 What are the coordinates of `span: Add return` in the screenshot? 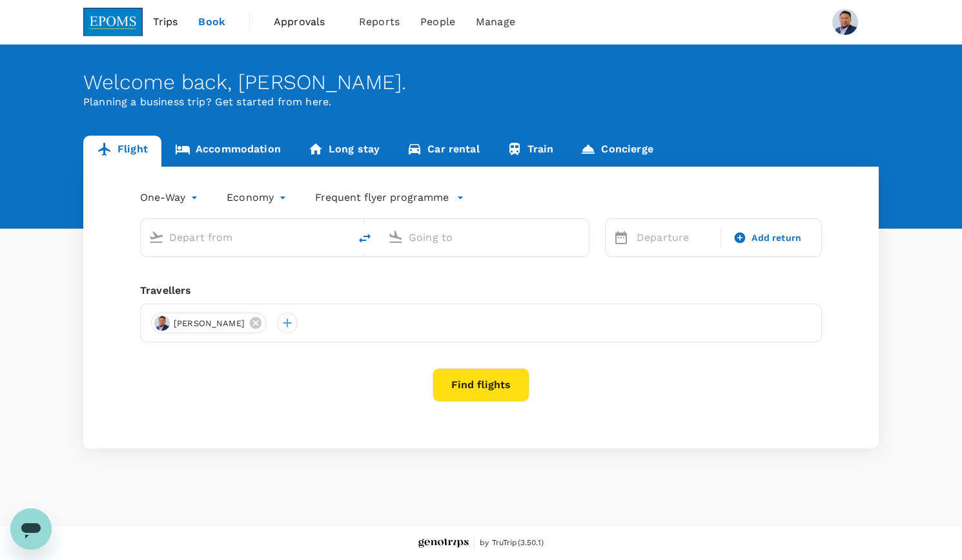 It's located at (777, 237).